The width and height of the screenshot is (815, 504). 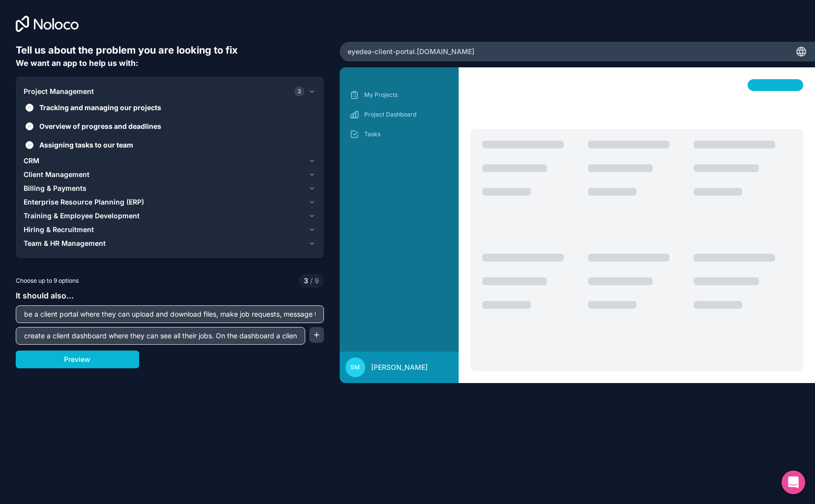 What do you see at coordinates (170, 243) in the screenshot?
I see `button: Team & HR Management` at bounding box center [170, 243].